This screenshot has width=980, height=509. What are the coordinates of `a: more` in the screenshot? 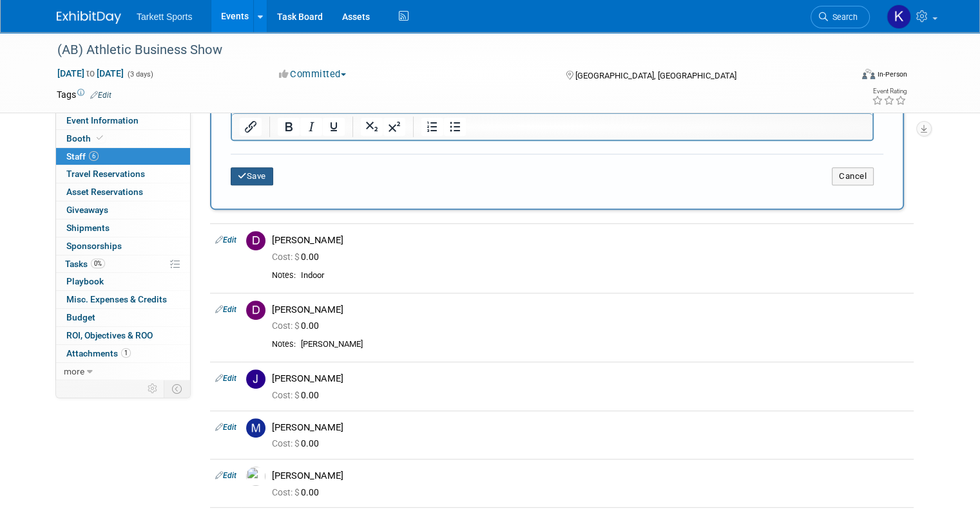 It's located at (123, 371).